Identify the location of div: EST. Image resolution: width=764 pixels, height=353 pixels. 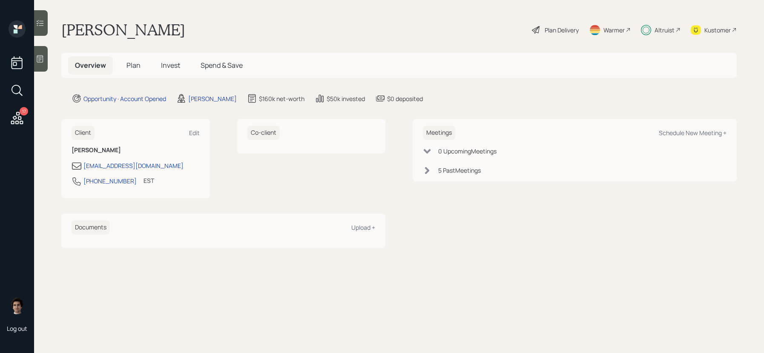
(149, 180).